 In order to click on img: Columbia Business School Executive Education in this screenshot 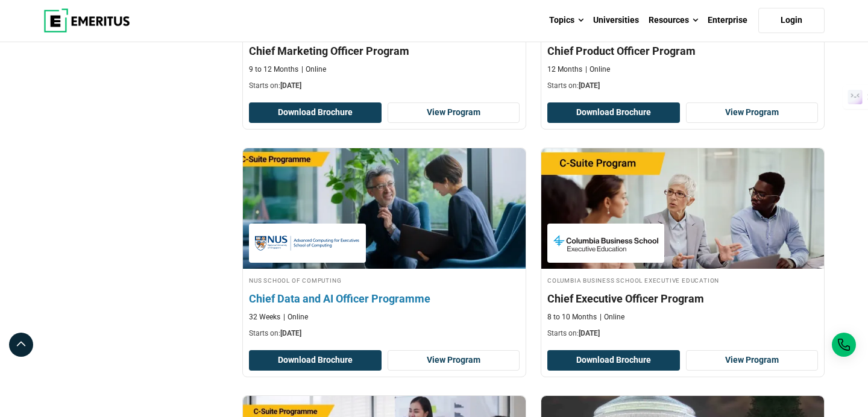, I will do `click(605, 243)`.